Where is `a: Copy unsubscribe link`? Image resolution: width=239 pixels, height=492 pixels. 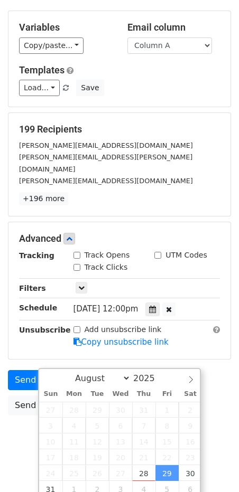
a: Copy unsubscribe link is located at coordinates (121, 342).